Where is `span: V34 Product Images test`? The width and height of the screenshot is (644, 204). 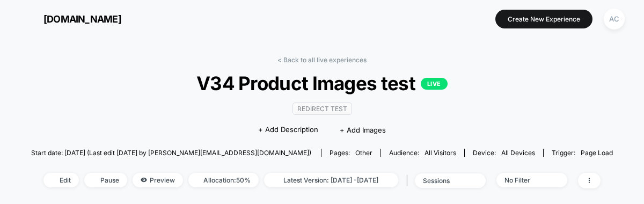
span: V34 Product Images test is located at coordinates (321, 83).